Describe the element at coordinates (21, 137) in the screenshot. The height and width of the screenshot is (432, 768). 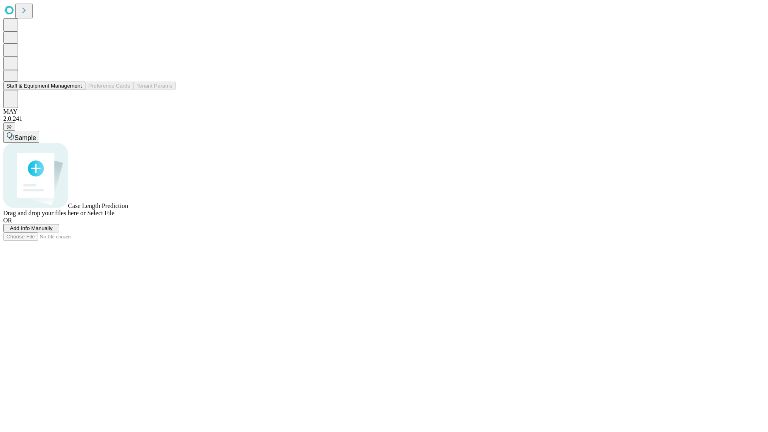
I see `button: Sample` at that location.